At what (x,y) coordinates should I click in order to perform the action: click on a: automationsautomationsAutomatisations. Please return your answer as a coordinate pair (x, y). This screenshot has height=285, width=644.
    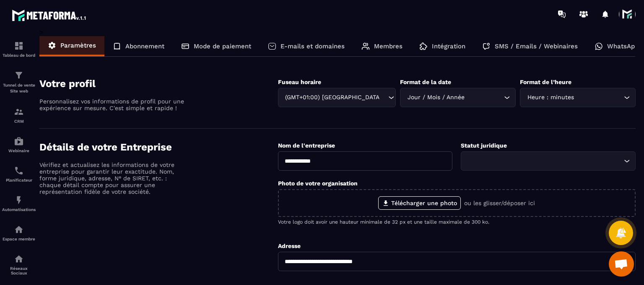
    Looking at the image, I should click on (19, 203).